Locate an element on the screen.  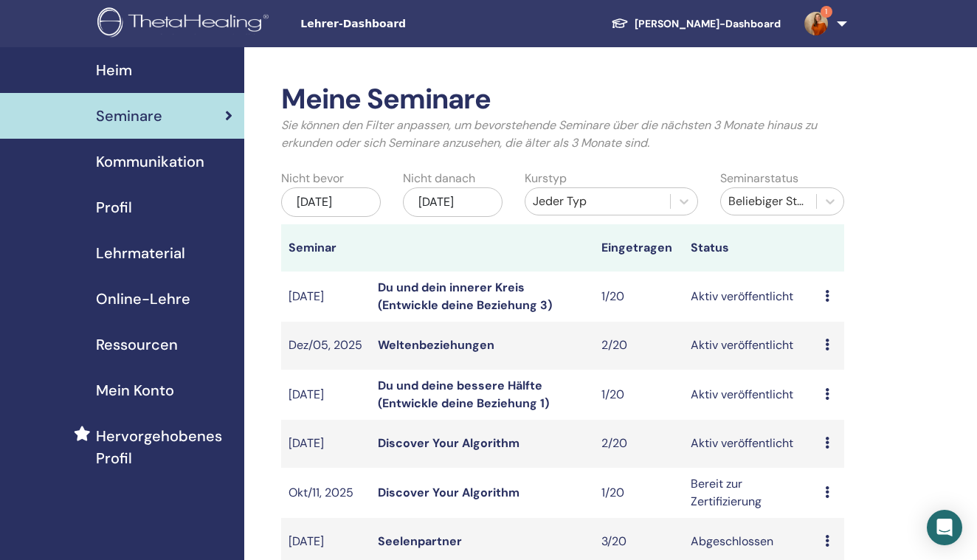
a: Du und dein innerer Kreis (Entwickle deine Beziehung 3) is located at coordinates (465, 296).